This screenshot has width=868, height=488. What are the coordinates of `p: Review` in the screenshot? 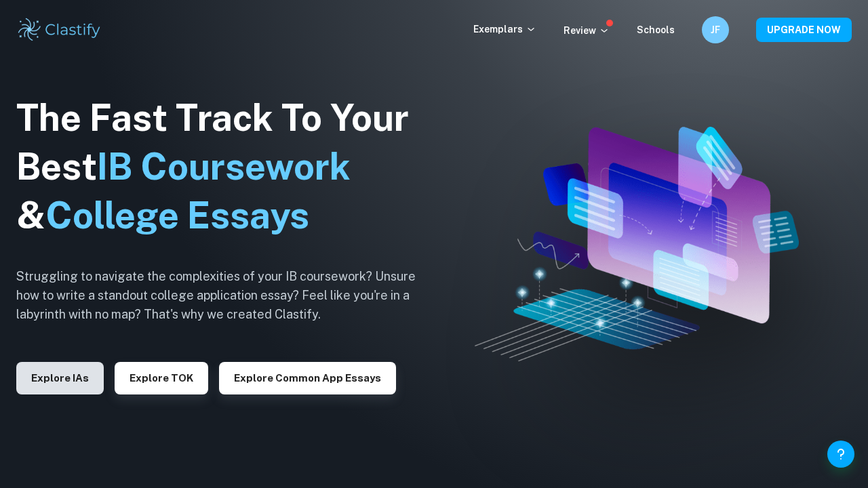 It's located at (587, 30).